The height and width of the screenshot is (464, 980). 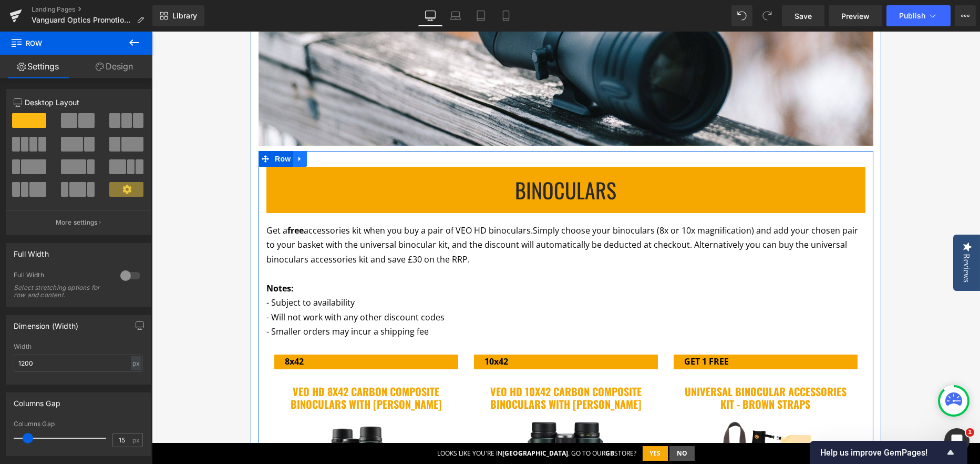 What do you see at coordinates (506, 15) in the screenshot?
I see `a: Mobile` at bounding box center [506, 15].